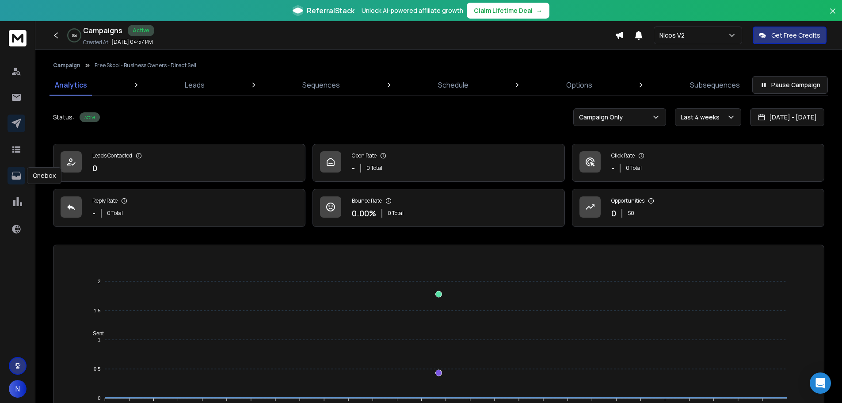 The height and width of the screenshot is (403, 842). What do you see at coordinates (99, 398) in the screenshot?
I see `tspan: 0` at bounding box center [99, 398].